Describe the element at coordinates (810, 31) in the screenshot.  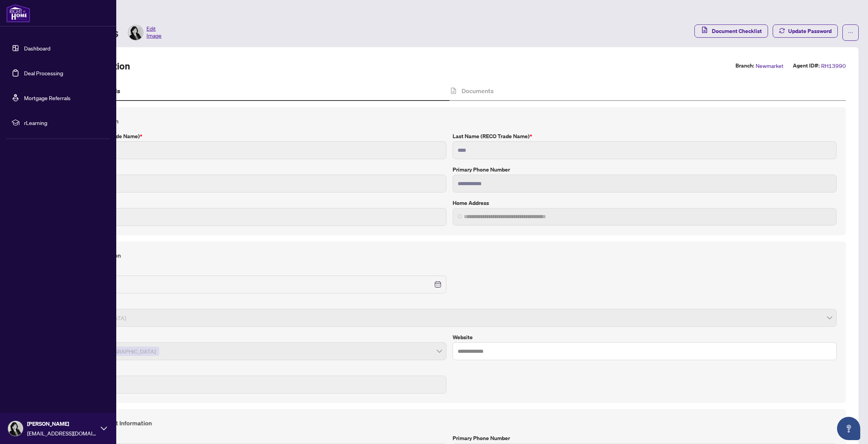
I see `span: Update Password` at that location.